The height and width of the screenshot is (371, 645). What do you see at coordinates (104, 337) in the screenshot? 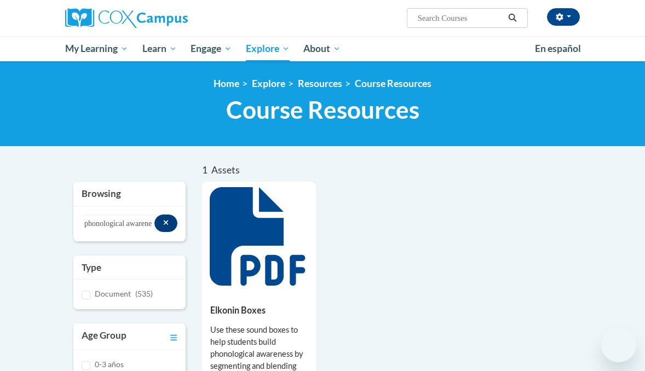
I see `h3: Age Group` at bounding box center [104, 337].